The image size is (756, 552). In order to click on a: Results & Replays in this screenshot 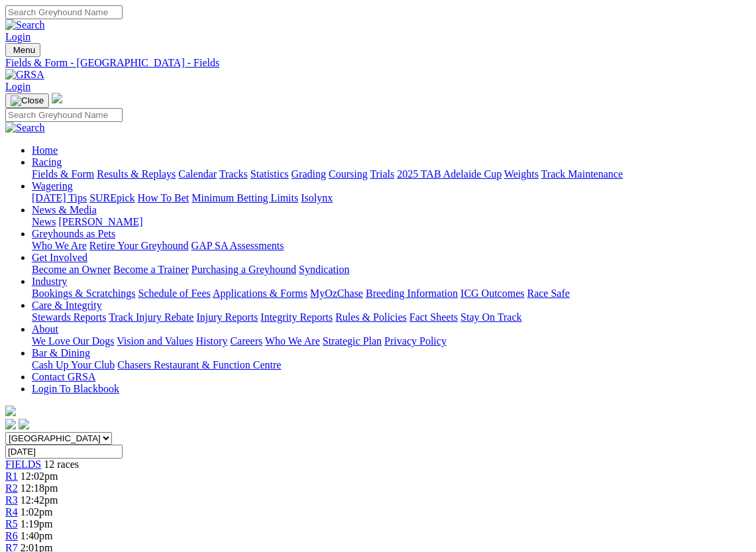, I will do `click(136, 173)`.